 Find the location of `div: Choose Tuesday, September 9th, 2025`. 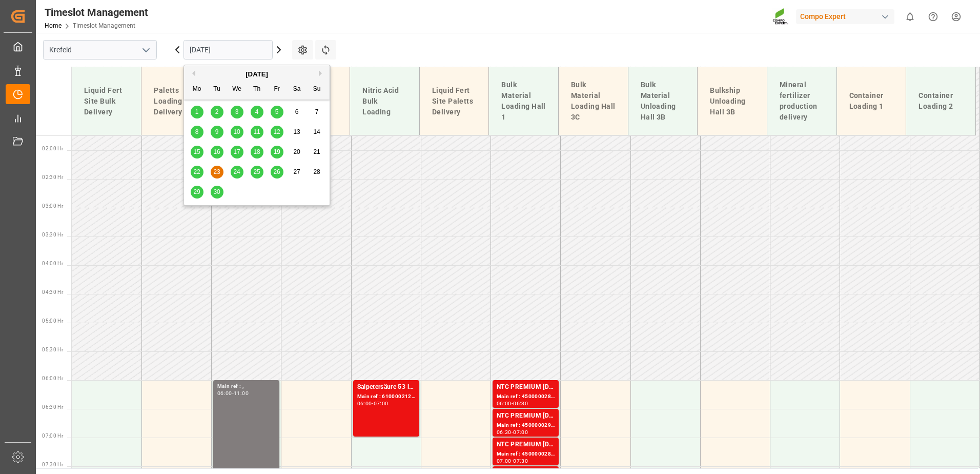

div: Choose Tuesday, September 9th, 2025 is located at coordinates (217, 132).